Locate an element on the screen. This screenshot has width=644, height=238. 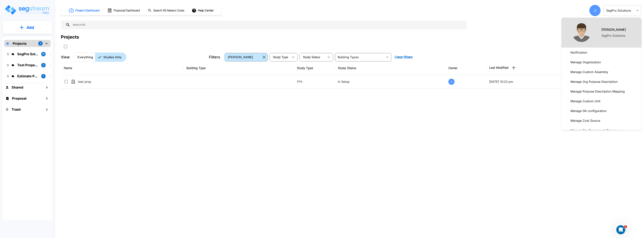
p: Notification is located at coordinates (579, 53).